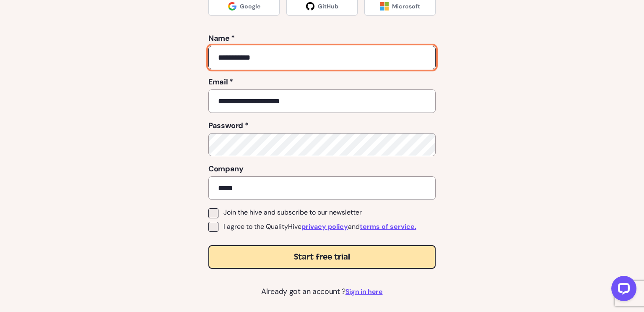 This screenshot has width=644, height=312. Describe the element at coordinates (322, 257) in the screenshot. I see `span: Start free trial` at that location.